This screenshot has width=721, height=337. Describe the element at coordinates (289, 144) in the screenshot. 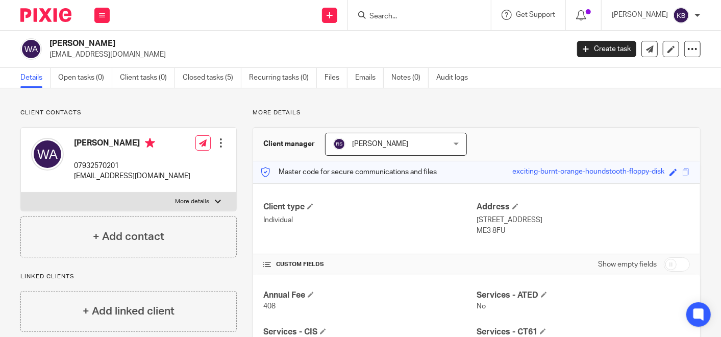

I see `h3: Client manager` at that location.